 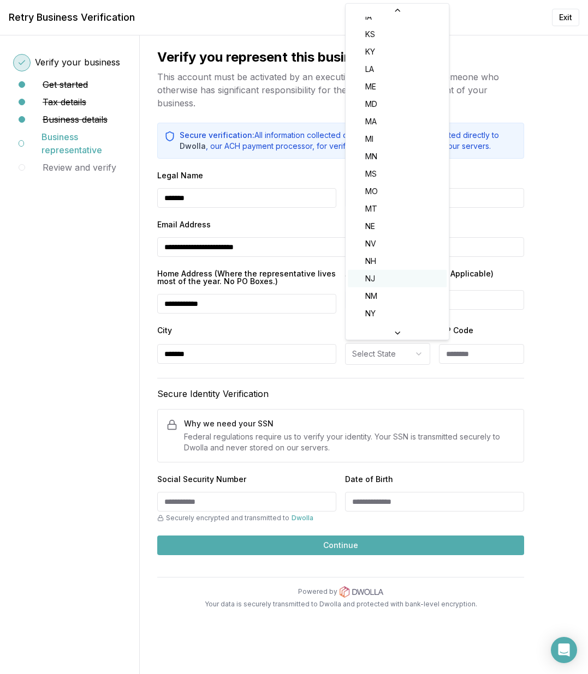 I want to click on span: MD, so click(x=371, y=104).